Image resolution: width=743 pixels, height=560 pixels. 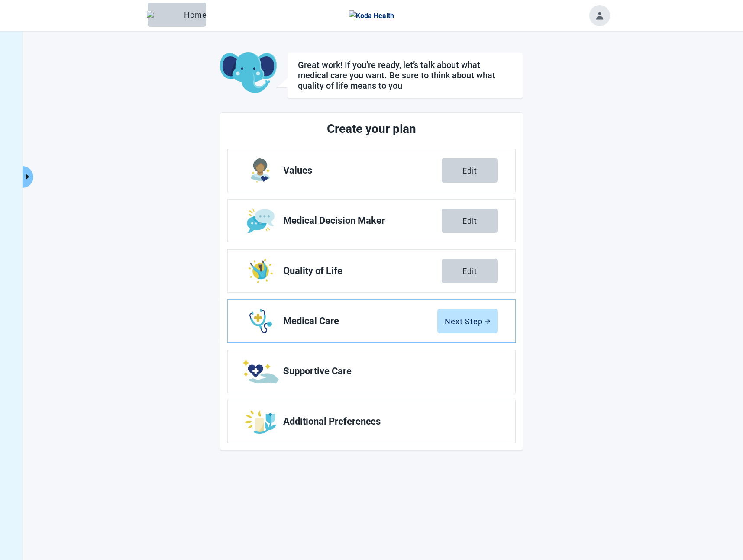 I want to click on h1: Great work! If you’re ready, let’s talk about what medical care you want. Be sure to think about ..., so click(x=405, y=75).